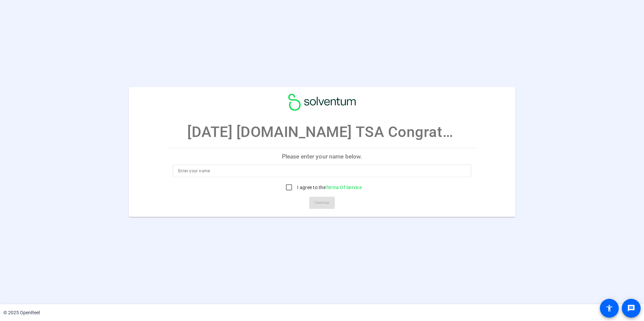 Image resolution: width=644 pixels, height=321 pixels. Describe the element at coordinates (610, 308) in the screenshot. I see `mat-icon: accessibility` at that location.